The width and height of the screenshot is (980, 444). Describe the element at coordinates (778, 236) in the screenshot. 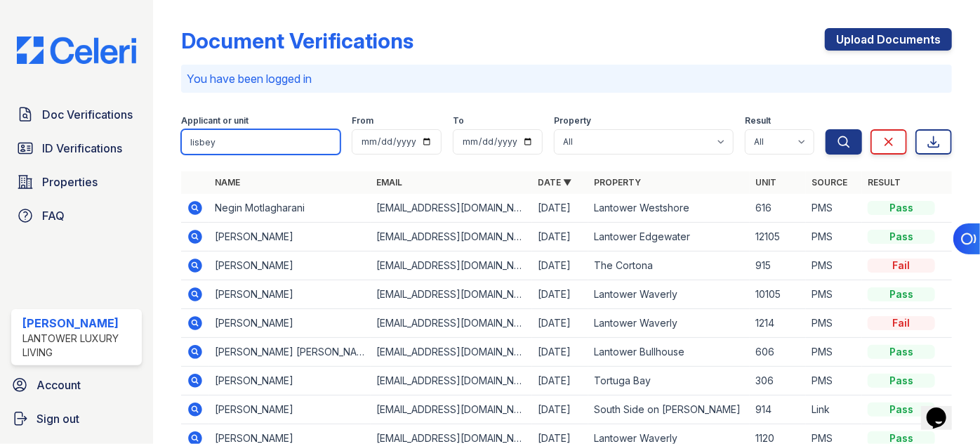

I see `td: 12105` at that location.